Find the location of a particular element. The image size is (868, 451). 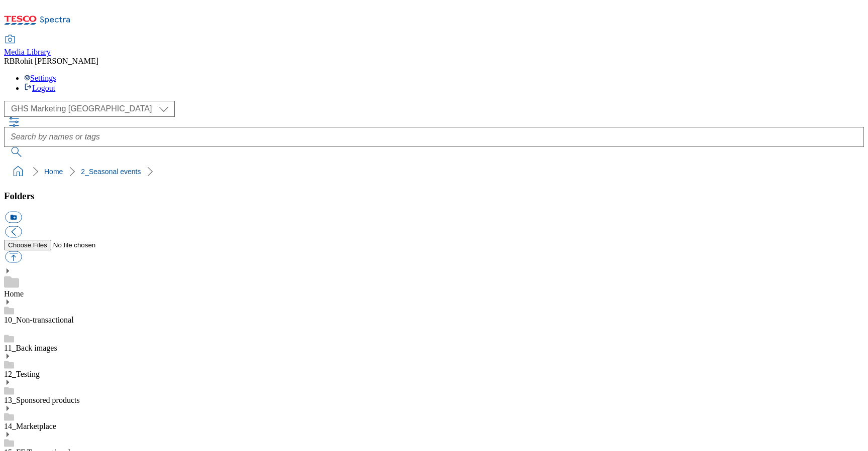

a: Media Library is located at coordinates (27, 46).